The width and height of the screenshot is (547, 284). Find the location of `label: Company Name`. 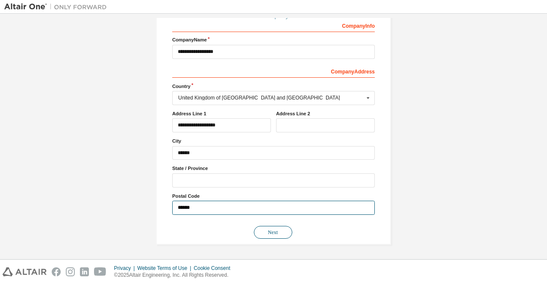

label: Company Name is located at coordinates (274, 40).